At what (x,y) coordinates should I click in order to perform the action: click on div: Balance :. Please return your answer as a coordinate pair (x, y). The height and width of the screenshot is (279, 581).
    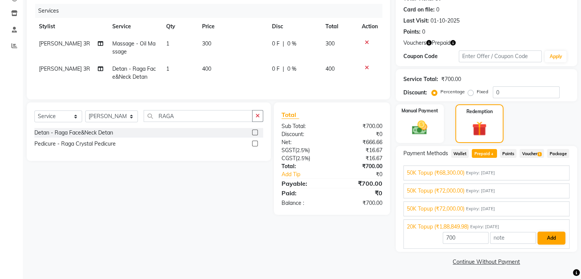
    Looking at the image, I should click on (304, 203).